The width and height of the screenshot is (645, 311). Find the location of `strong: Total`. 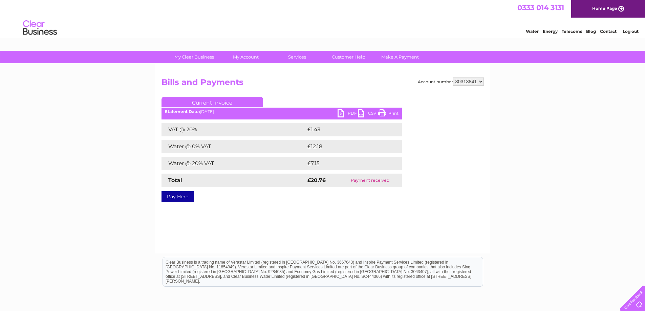

strong: Total is located at coordinates (175, 180).